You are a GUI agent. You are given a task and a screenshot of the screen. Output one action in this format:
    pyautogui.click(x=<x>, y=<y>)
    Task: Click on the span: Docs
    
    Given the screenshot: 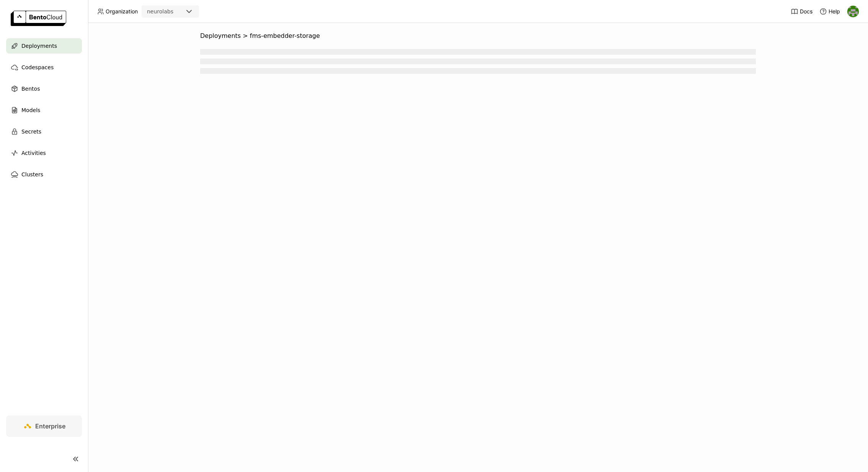 What is the action you would take?
    pyautogui.click(x=806, y=12)
    